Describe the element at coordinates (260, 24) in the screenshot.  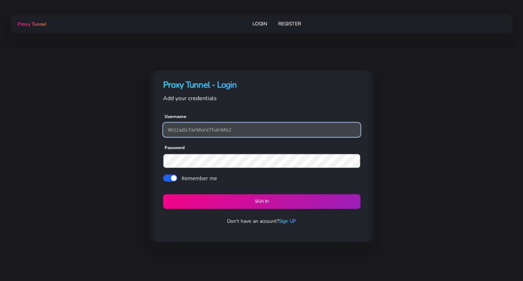
I see `a: Login` at that location.